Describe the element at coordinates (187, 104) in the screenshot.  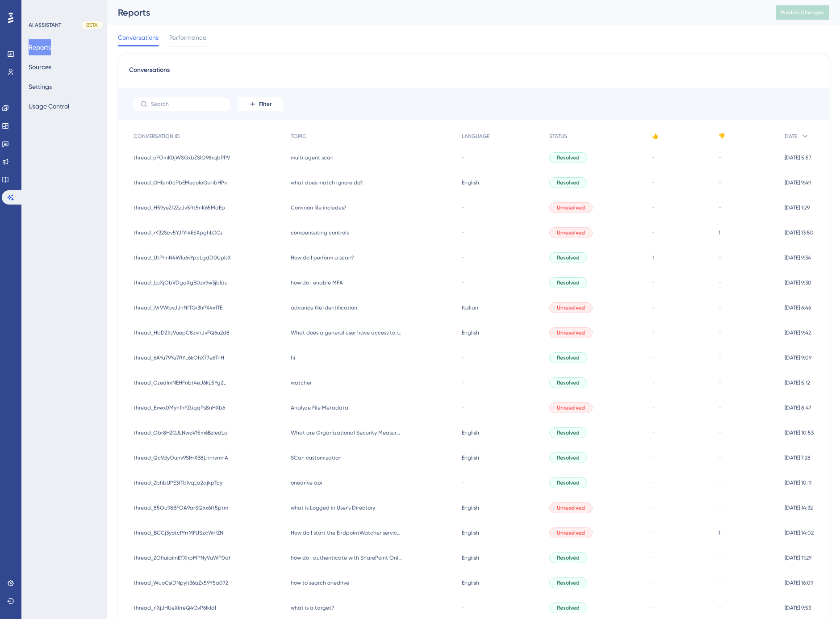
I see `input: Search` at that location.